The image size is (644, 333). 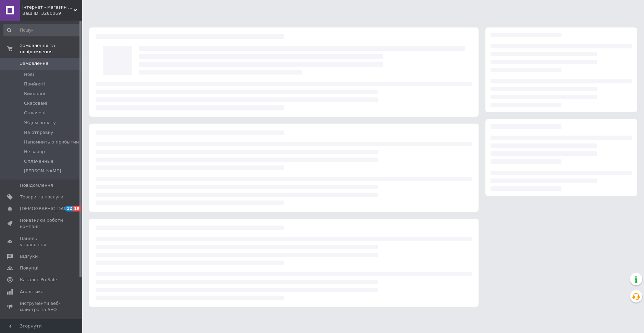 What do you see at coordinates (38, 132) in the screenshot?
I see `span: На отправку` at bounding box center [38, 132].